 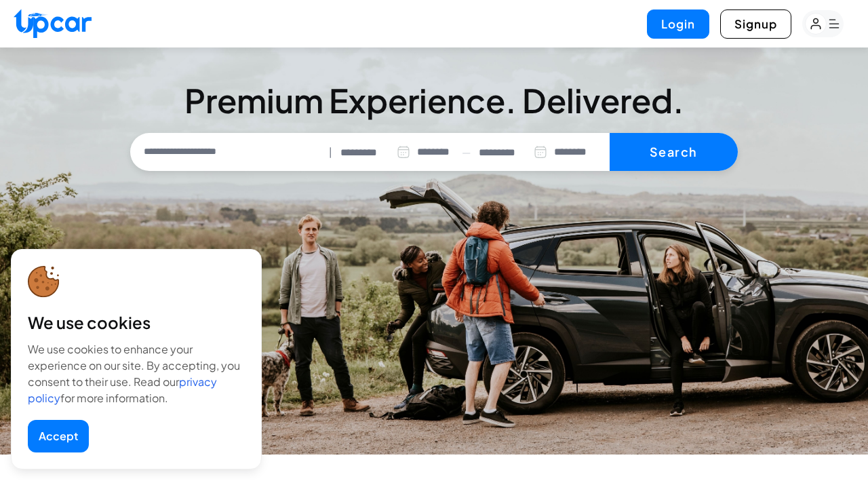 What do you see at coordinates (755, 24) in the screenshot?
I see `button: Signup` at bounding box center [755, 24].